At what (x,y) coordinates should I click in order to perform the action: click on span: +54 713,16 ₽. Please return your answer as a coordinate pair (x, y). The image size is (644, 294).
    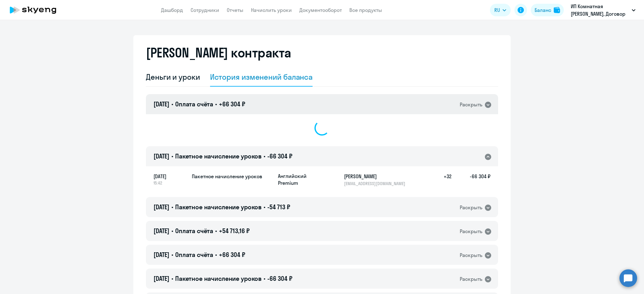
    Looking at the image, I should click on (234, 231).